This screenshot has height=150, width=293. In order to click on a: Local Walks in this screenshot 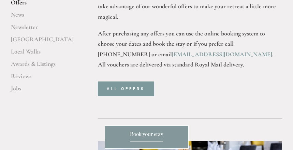, I will do `click(43, 54)`.